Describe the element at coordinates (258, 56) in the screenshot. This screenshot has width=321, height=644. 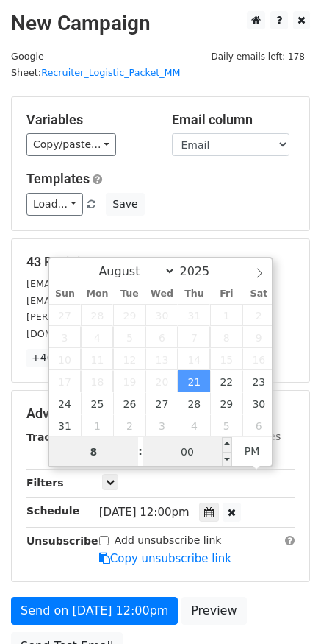
I see `a: Daily emails left: 178` at that location.